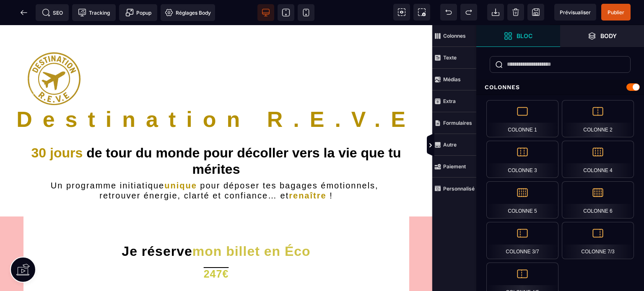 This screenshot has width=644, height=291. I want to click on span: Ouvrir les calques, so click(602, 36).